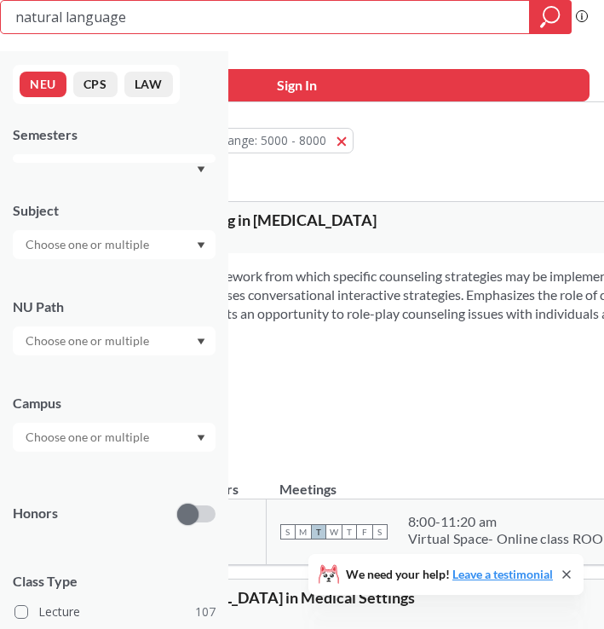  What do you see at coordinates (252, 141) in the screenshot?
I see `button: Course ID Range: 5000 - 8000` at bounding box center [252, 141].